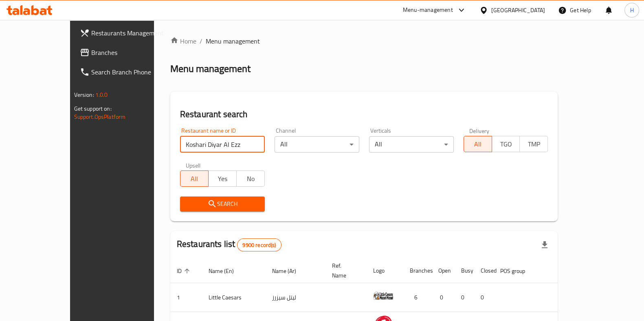 The height and width of the screenshot is (321, 644). What do you see at coordinates (185, 271) in the screenshot?
I see `span: ID` at bounding box center [185, 271].